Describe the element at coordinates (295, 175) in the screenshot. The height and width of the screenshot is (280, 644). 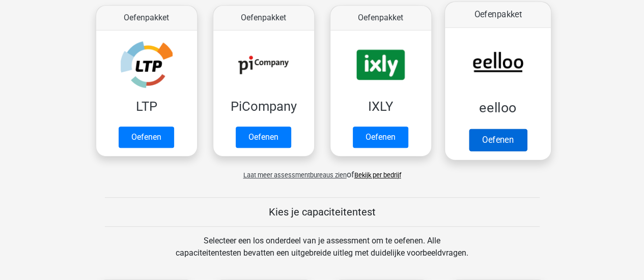
I see `span: Laat meer assessmentbureaus zien` at that location.